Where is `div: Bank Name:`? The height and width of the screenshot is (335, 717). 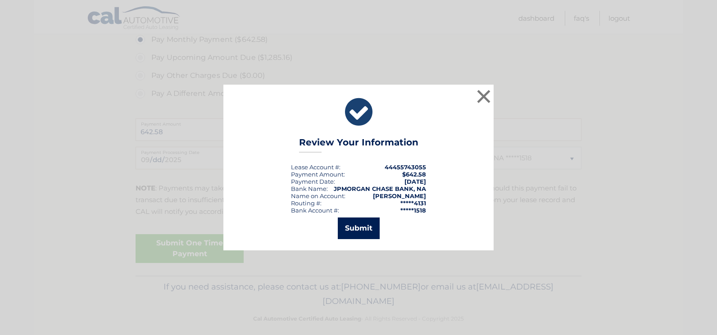 div: Bank Name: is located at coordinates (309, 189).